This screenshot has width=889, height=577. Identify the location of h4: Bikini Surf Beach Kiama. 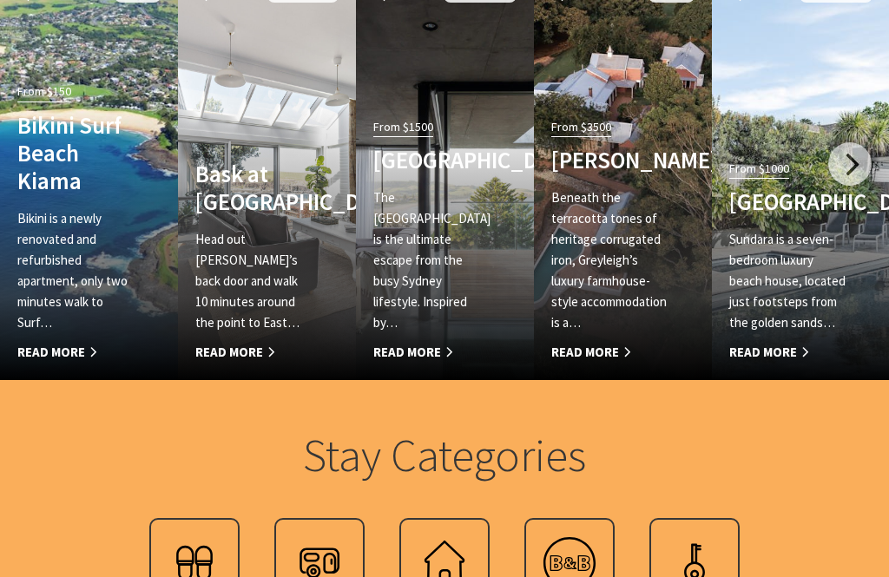
(75, 154).